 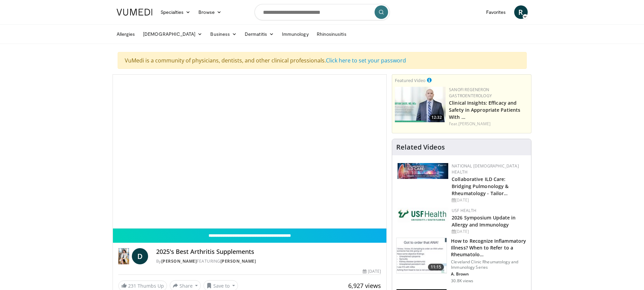 I want to click on a: Browse, so click(x=210, y=12).